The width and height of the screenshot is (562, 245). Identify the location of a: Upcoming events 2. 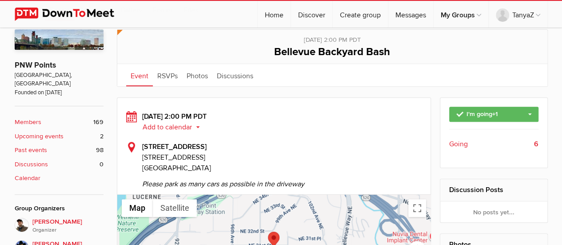
(59, 136).